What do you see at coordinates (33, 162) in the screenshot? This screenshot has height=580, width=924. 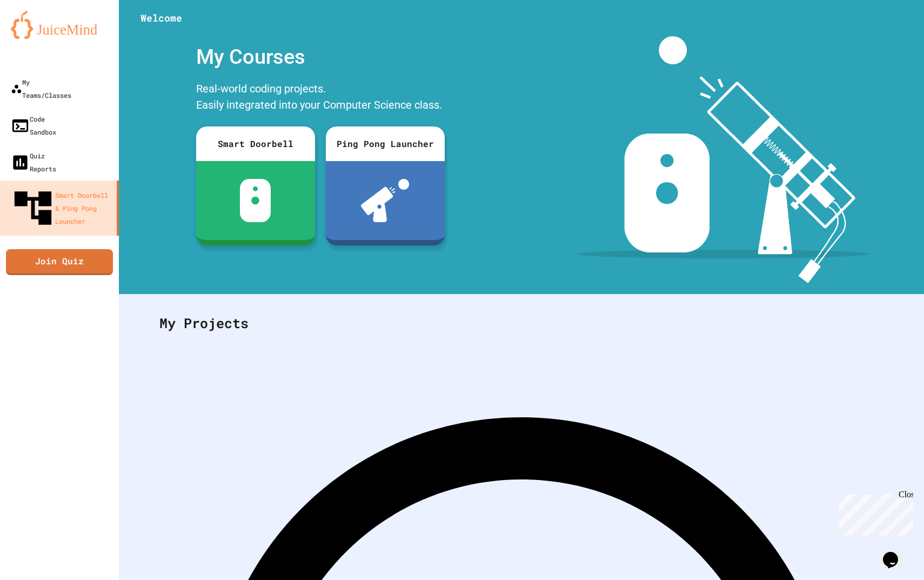 I see `div: Quiz Reports` at bounding box center [33, 162].